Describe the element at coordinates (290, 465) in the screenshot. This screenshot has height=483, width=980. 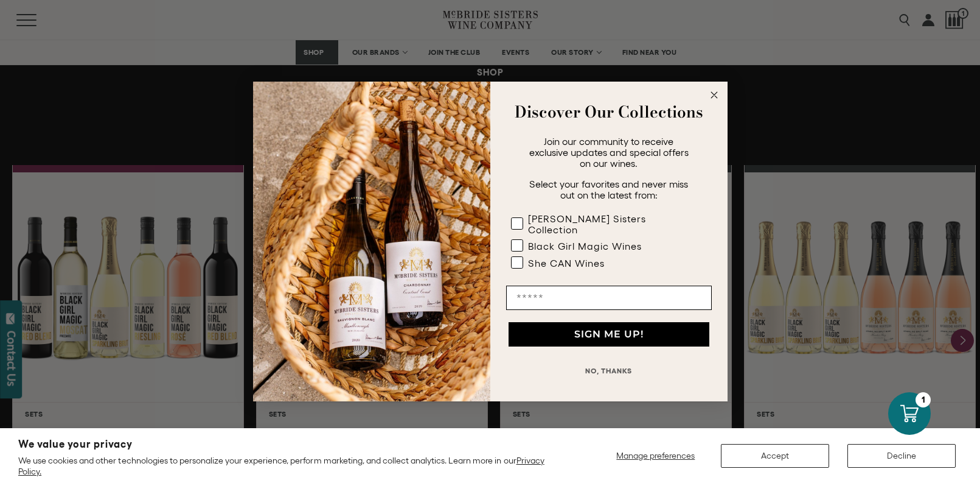
I see `p: We use cookies and other technologies to personalize your experience, perform marketing, and coll...` at that location.